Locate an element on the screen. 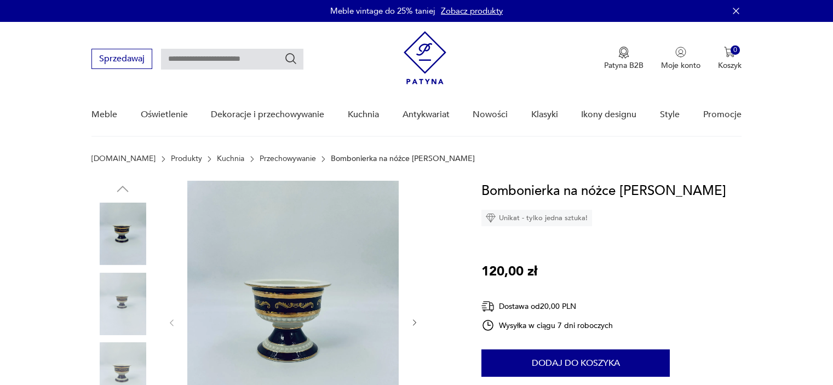  a: Meble is located at coordinates (104, 114).